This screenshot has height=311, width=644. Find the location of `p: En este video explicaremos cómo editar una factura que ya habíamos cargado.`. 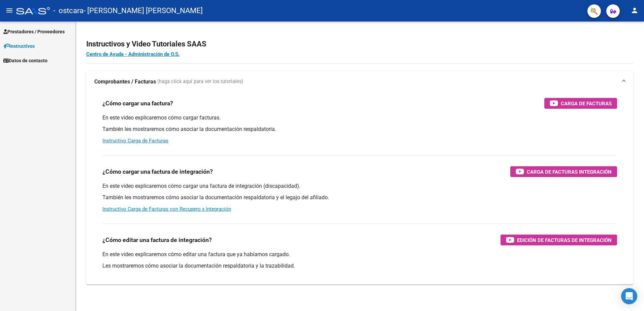

p: En este video explicaremos cómo editar una factura que ya habíamos cargado. is located at coordinates (360, 254).